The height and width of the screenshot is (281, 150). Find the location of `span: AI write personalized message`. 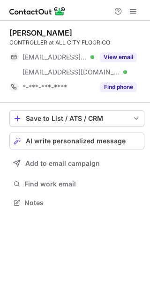

span: AI write personalized message is located at coordinates (75, 141).